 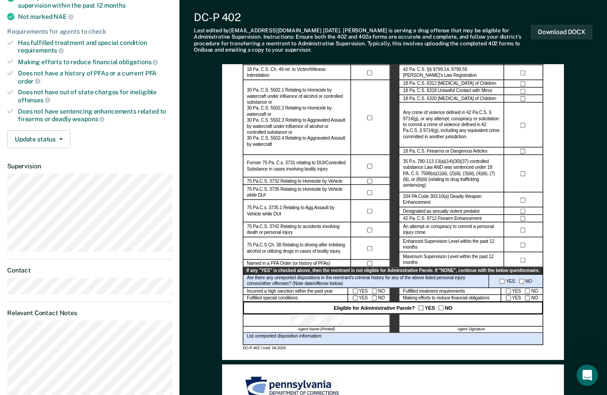 What do you see at coordinates (39, 139) in the screenshot?
I see `button: Update status` at bounding box center [39, 139].